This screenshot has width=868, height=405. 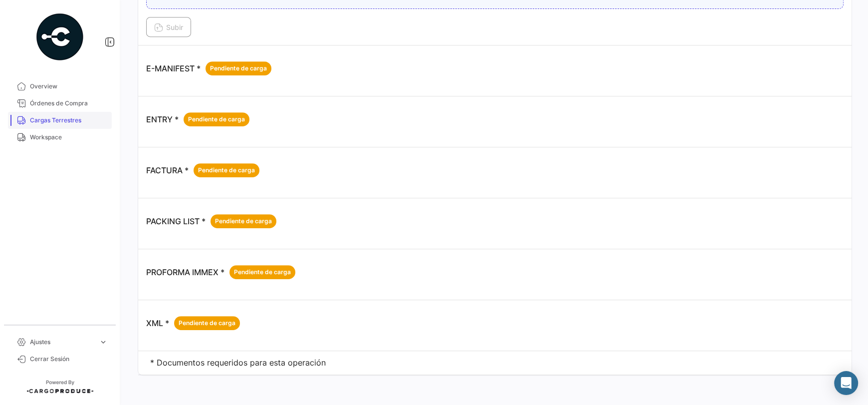 What do you see at coordinates (60, 138) in the screenshot?
I see `a: Workspace` at bounding box center [60, 138].